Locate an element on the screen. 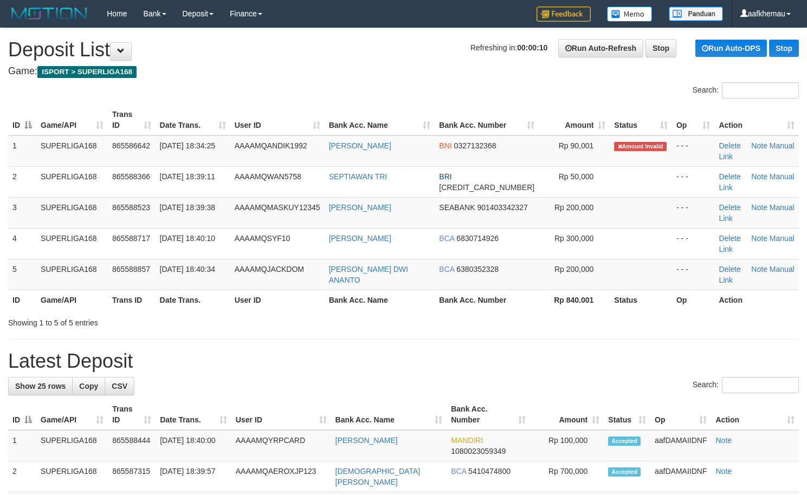 Image resolution: width=807 pixels, height=495 pixels. img: Feedback.jpg is located at coordinates (564, 14).